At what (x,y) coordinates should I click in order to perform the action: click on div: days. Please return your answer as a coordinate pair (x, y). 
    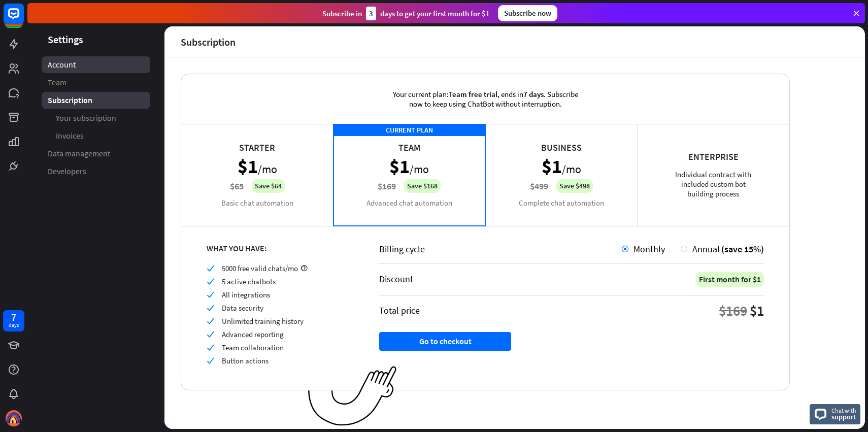
    Looking at the image, I should click on (14, 325).